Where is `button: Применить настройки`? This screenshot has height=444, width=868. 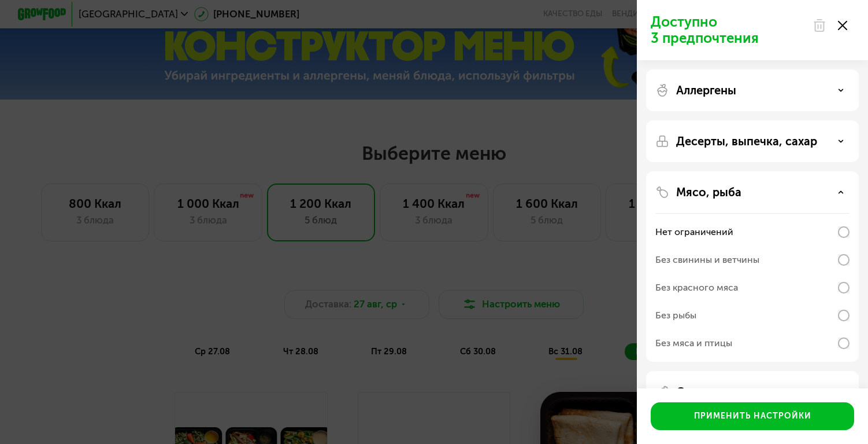
button: Применить настройки is located at coordinates (752, 416).